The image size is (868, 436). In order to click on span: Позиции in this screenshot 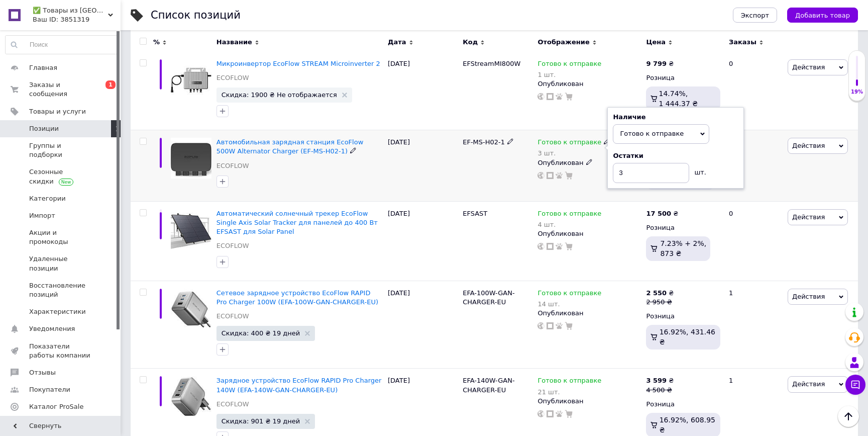, I will do `click(43, 129)`.